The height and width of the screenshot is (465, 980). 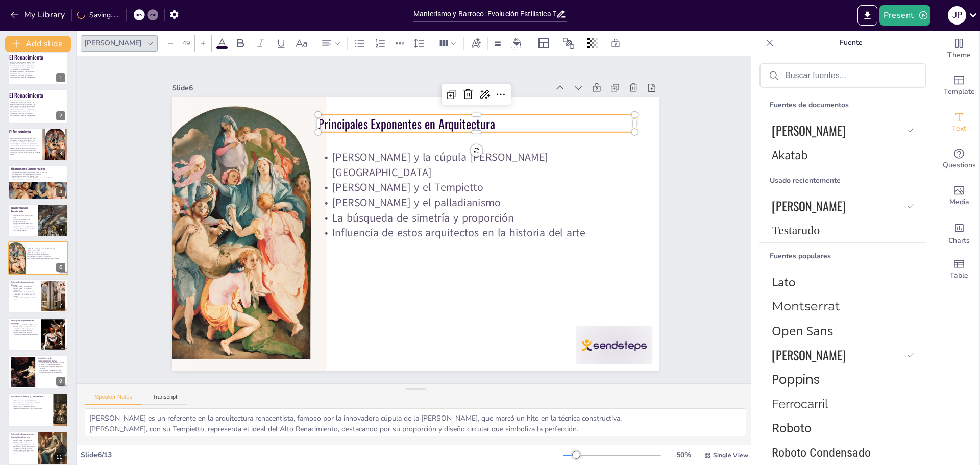 I want to click on font: Usado recientemente, so click(x=804, y=180).